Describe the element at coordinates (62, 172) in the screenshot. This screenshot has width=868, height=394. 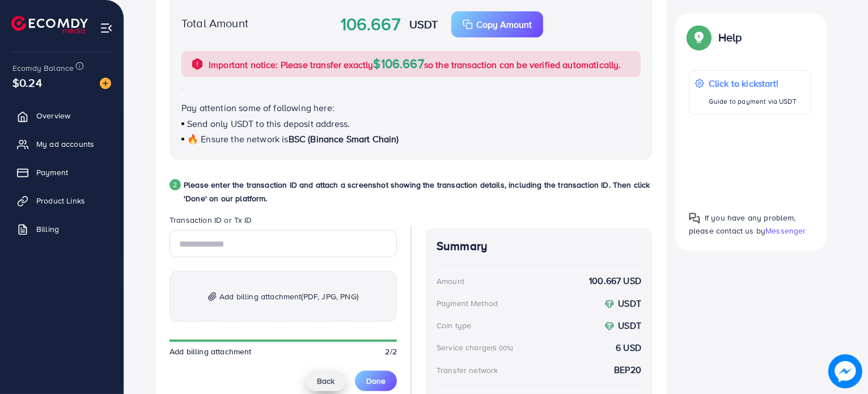
I see `a: Payment` at that location.